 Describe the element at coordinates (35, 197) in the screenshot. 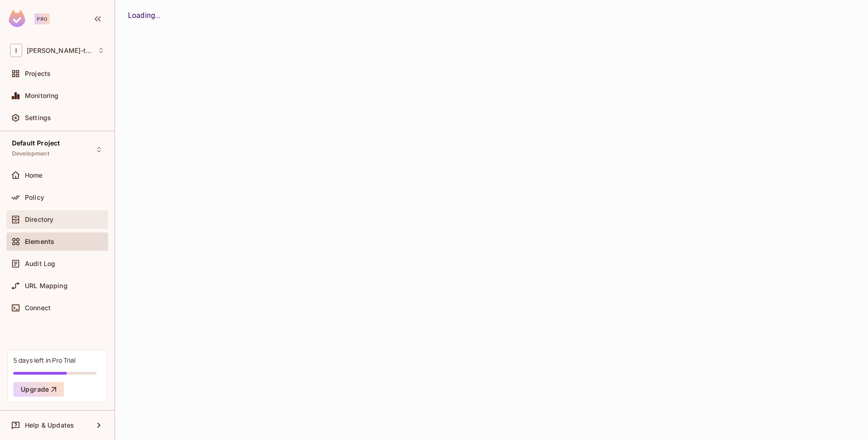

I see `span: Policy` at that location.